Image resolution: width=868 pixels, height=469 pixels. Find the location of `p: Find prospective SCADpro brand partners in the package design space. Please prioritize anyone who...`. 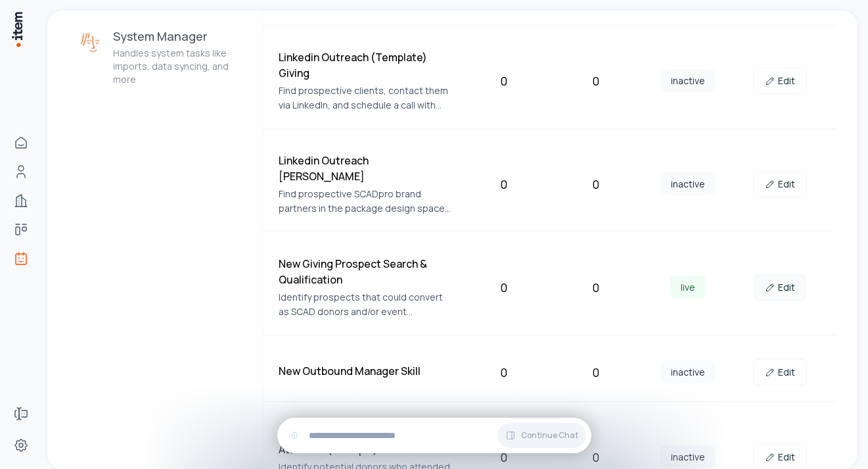

p: Find prospective SCADpro brand partners in the package design space. Please prioritize anyone who... is located at coordinates (365, 201).